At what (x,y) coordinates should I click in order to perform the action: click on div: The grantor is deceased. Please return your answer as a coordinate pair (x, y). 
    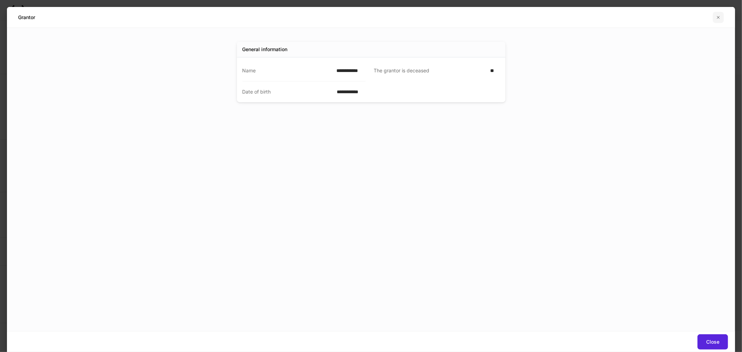
    Looking at the image, I should click on (430, 71).